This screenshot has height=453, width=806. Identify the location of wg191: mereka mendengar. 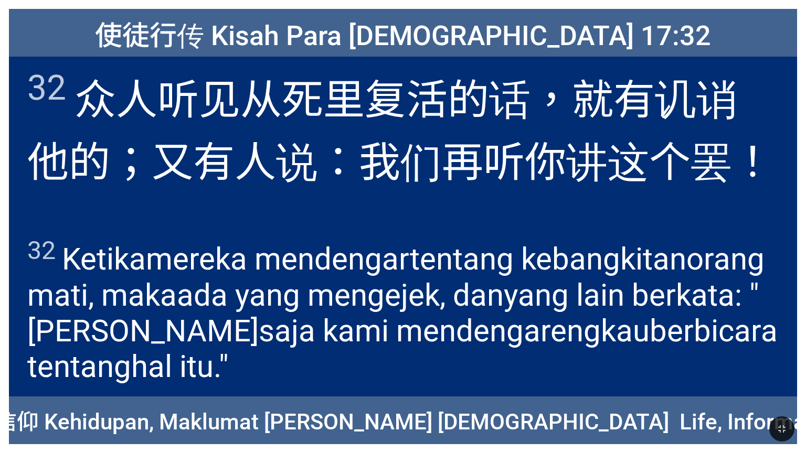
(403, 313).